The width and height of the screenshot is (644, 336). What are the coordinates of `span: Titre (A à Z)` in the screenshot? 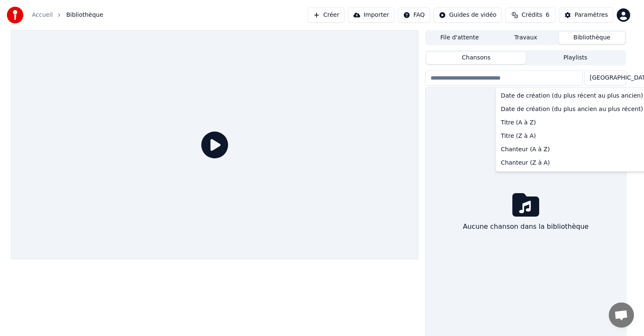 It's located at (519, 123).